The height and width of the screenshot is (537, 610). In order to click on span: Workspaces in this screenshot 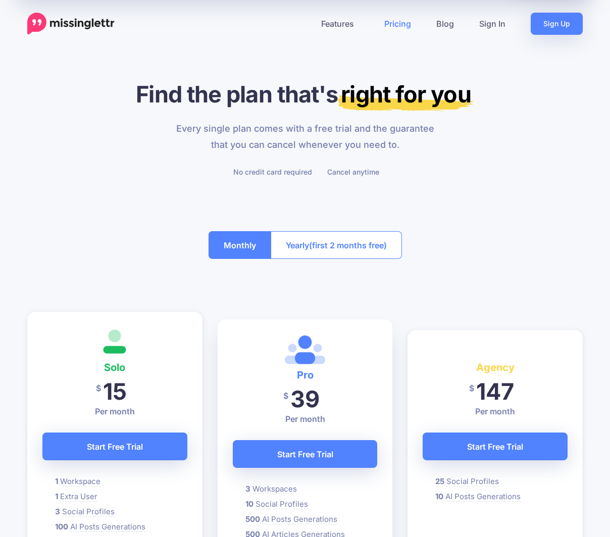, I will do `click(275, 489)`.